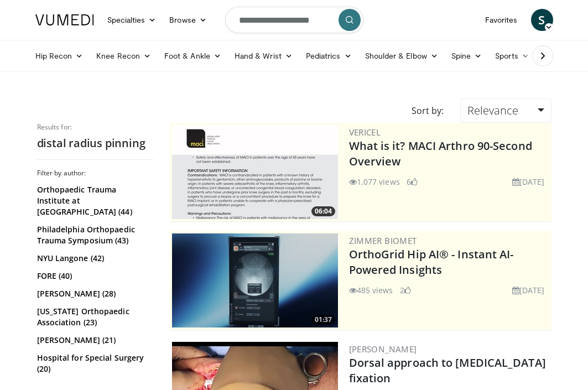 This screenshot has height=390, width=588. Describe the element at coordinates (412, 181) in the screenshot. I see `li: 6` at that location.